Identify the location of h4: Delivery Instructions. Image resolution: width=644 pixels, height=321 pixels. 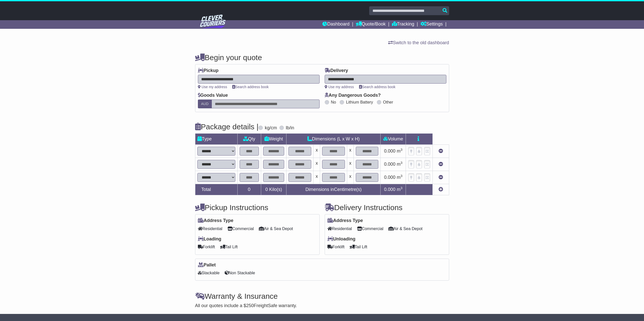
(387, 207).